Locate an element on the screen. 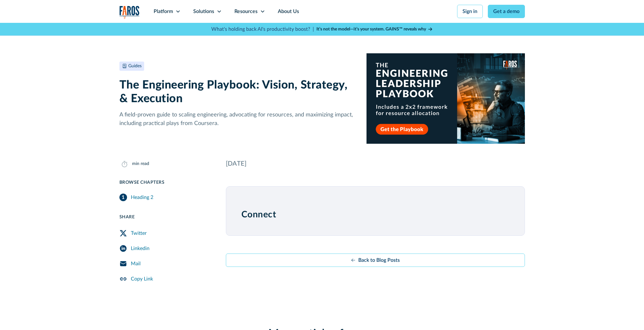 The height and width of the screenshot is (330, 644). div: Browse Chapters is located at coordinates (165, 182).